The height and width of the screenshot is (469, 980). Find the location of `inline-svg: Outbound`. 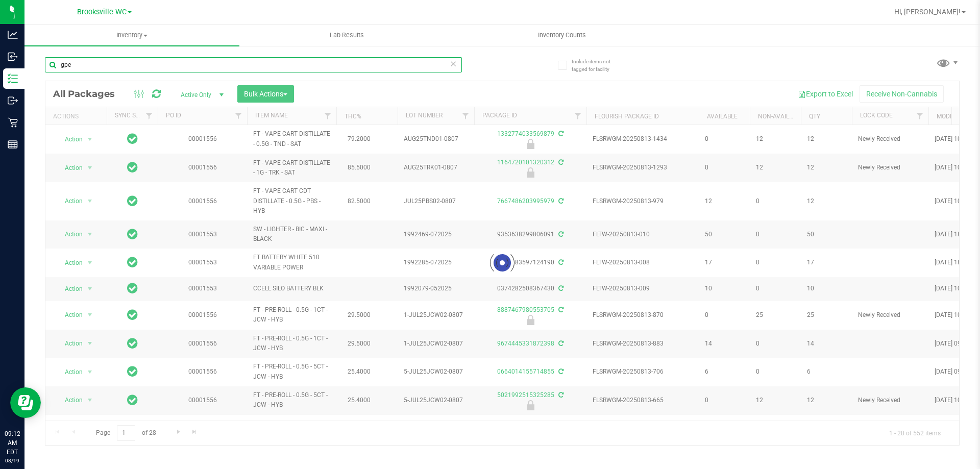

inline-svg: Outbound is located at coordinates (13, 100).